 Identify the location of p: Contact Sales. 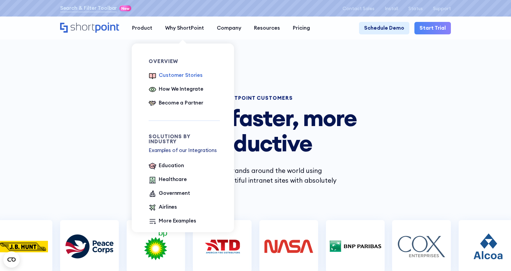
(358, 8).